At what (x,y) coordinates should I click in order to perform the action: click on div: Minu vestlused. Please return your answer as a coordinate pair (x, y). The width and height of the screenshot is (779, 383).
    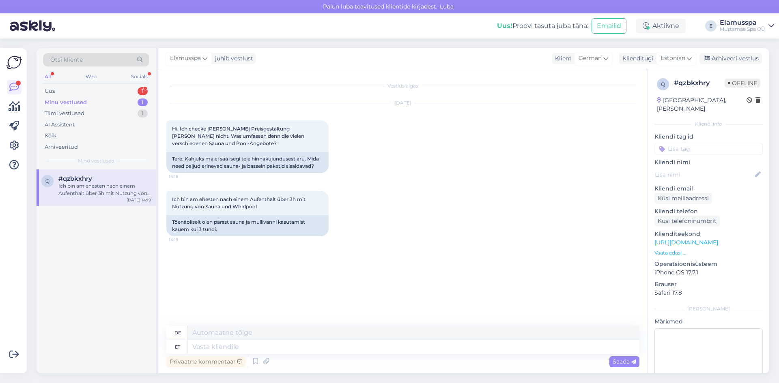
    Looking at the image, I should click on (66, 103).